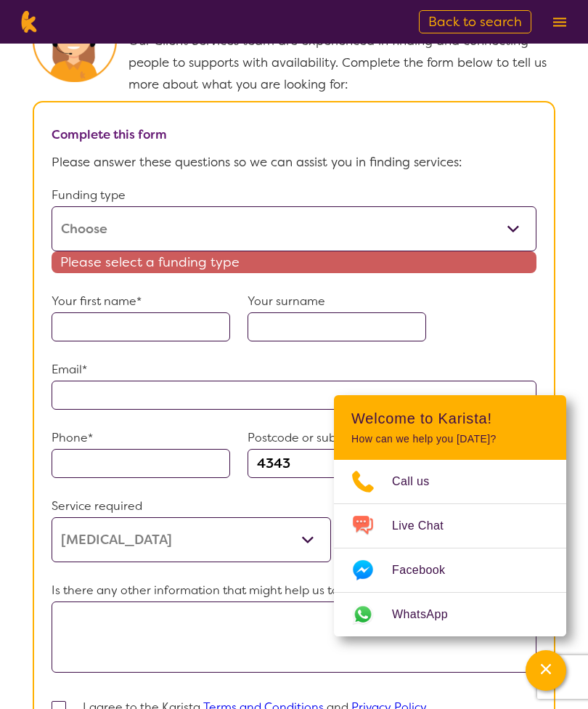  I want to click on p: Postcode or suburb, so click(337, 438).